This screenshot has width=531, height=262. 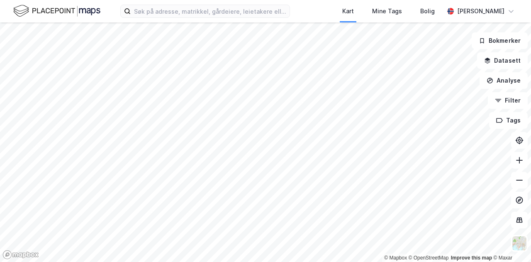 I want to click on div: Mine Tags, so click(x=387, y=11).